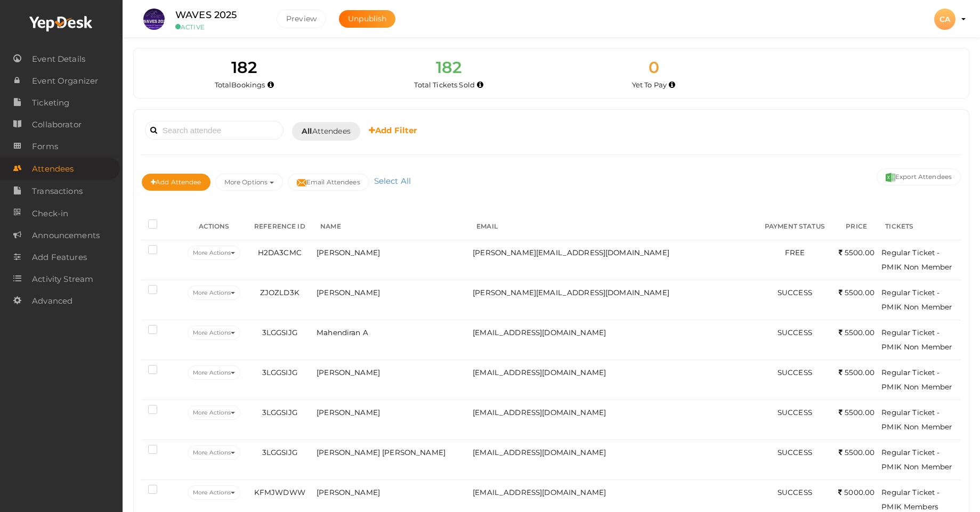  I want to click on button: Unpublish, so click(367, 19).